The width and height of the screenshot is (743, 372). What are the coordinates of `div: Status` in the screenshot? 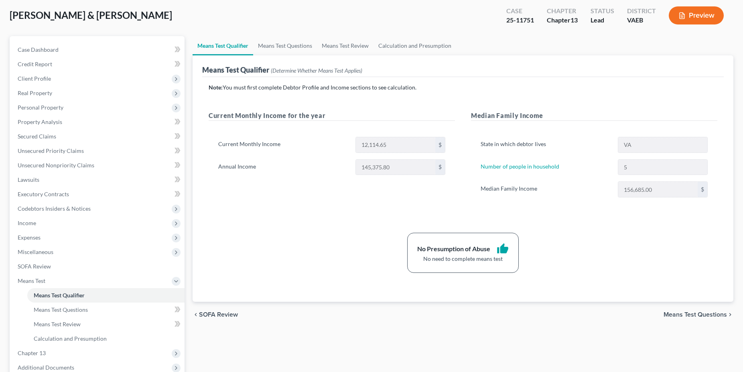 It's located at (602, 11).